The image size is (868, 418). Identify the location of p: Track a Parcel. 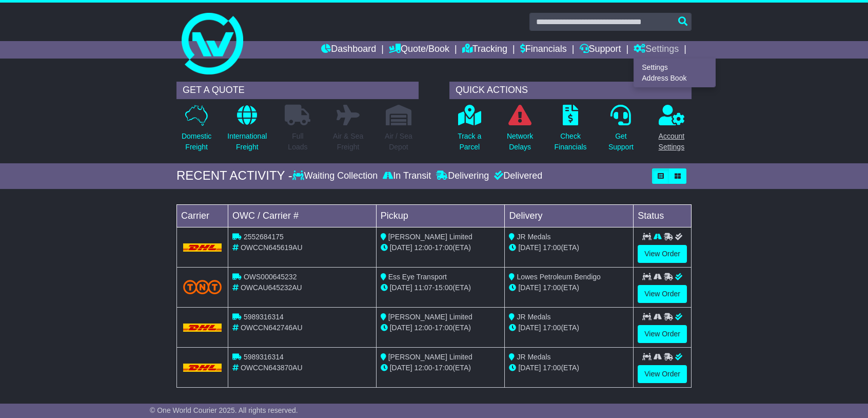
(470, 142).